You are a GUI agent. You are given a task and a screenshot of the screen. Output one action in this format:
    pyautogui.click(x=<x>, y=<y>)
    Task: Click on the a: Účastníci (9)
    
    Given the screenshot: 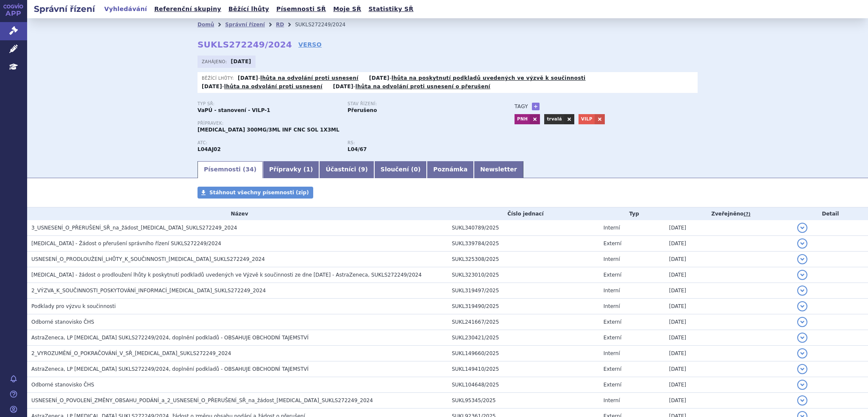 What is the action you would take?
    pyautogui.click(x=346, y=170)
    